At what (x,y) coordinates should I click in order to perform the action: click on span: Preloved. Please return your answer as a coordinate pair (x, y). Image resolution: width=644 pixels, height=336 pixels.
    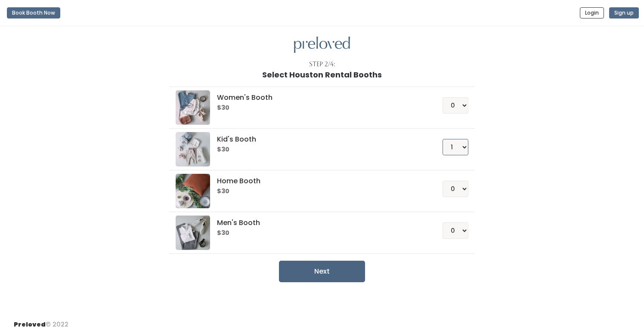
    Looking at the image, I should click on (30, 324).